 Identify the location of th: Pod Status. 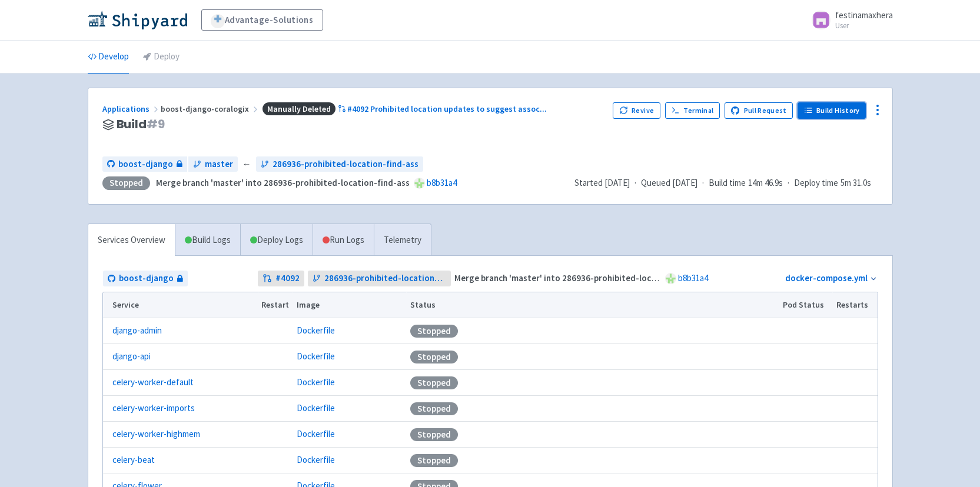
(806, 306).